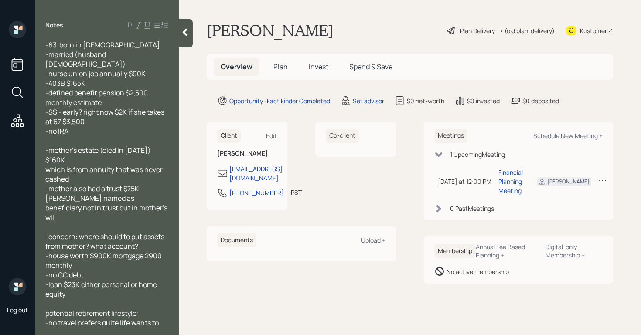  What do you see at coordinates (527, 31) in the screenshot?
I see `div: • (old plan-delivery)` at bounding box center [527, 31].